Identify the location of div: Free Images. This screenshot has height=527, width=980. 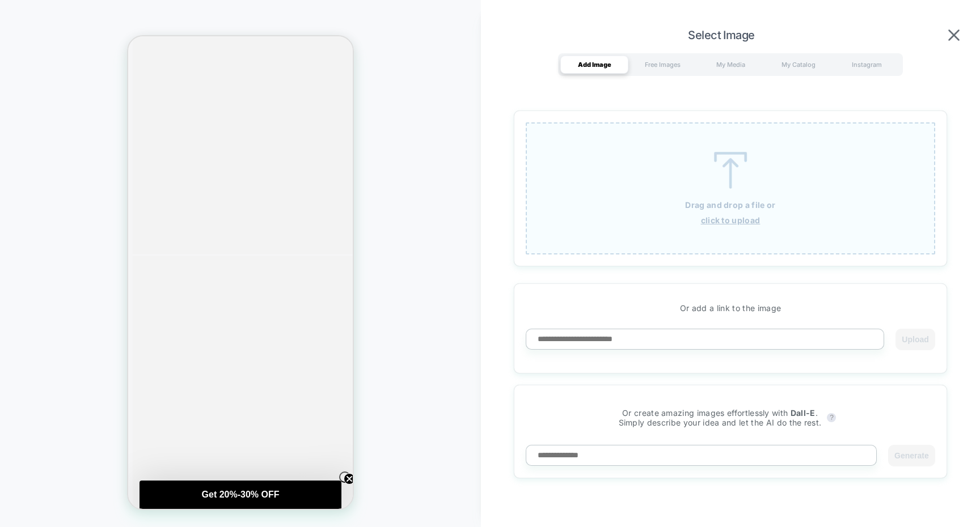
(662, 65).